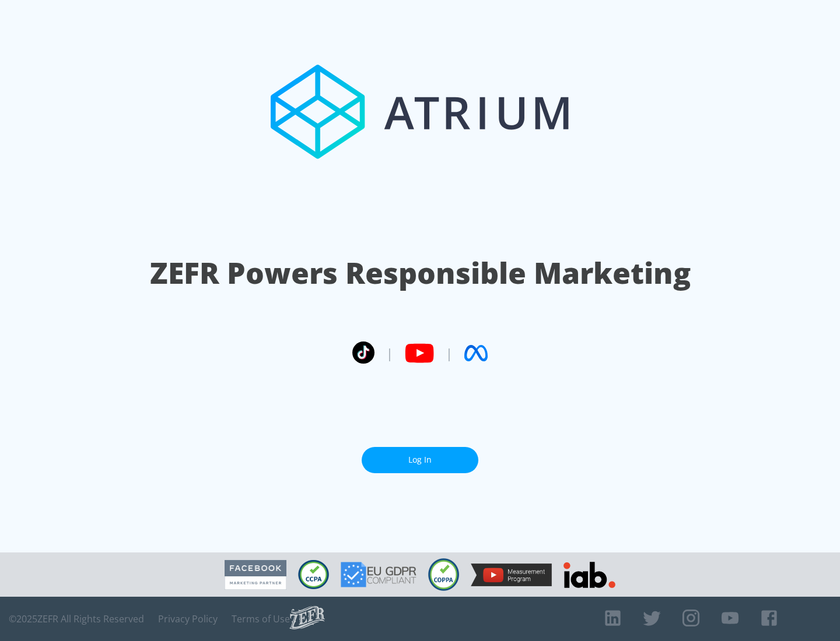 Image resolution: width=840 pixels, height=641 pixels. Describe the element at coordinates (188, 619) in the screenshot. I see `a: Privacy Policy` at that location.